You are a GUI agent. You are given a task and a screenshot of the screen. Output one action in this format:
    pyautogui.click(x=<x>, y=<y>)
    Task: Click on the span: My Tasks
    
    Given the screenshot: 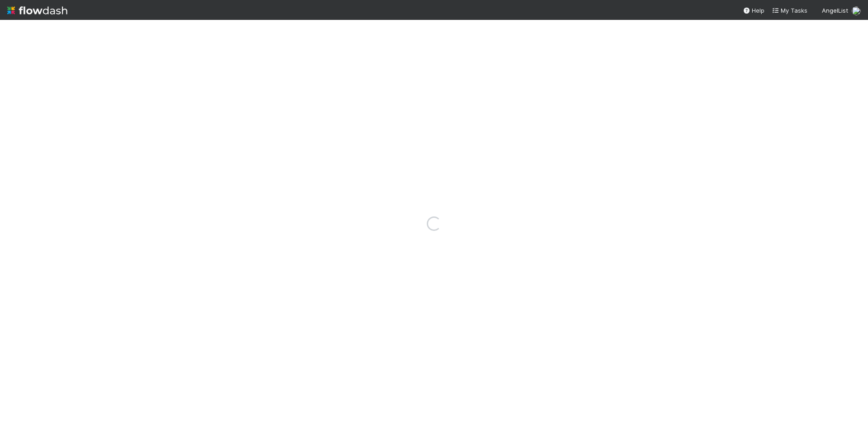 What is the action you would take?
    pyautogui.click(x=789, y=11)
    